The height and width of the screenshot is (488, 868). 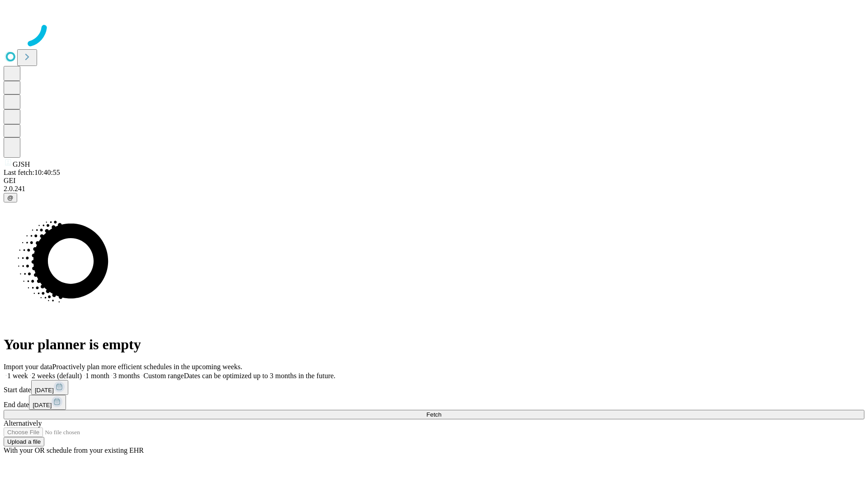 I want to click on div: Start date, so click(x=434, y=388).